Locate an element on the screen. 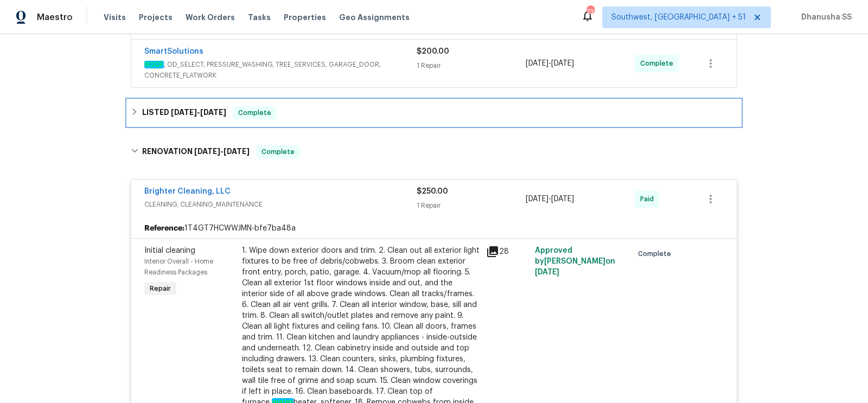 Image resolution: width=868 pixels, height=403 pixels. span: Paid is located at coordinates (649, 199).